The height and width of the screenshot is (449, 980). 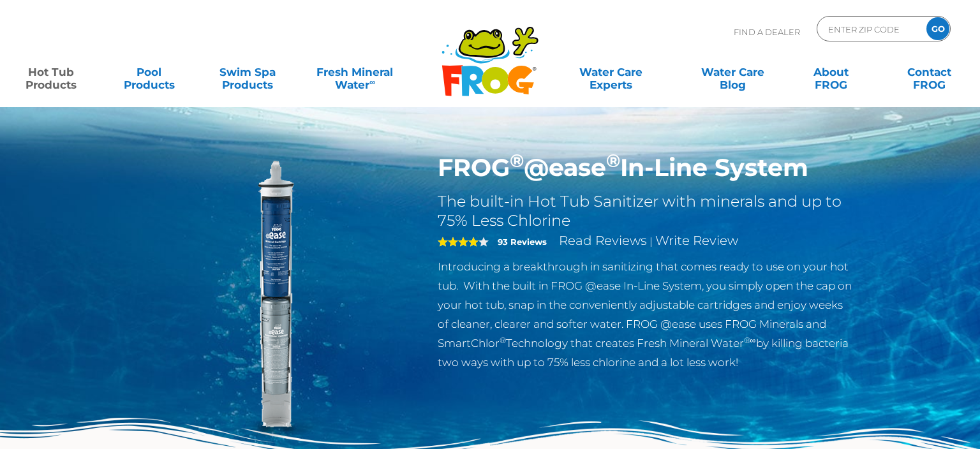 What do you see at coordinates (767, 32) in the screenshot?
I see `p: Find A Dealer` at bounding box center [767, 32].